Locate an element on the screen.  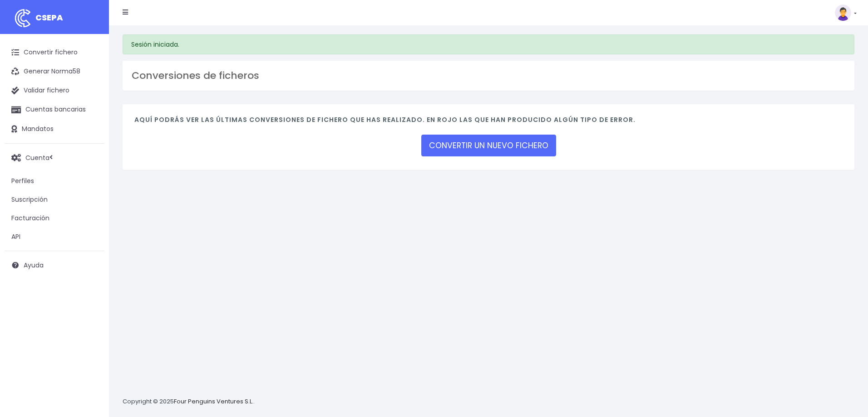
span: Cuenta is located at coordinates (37, 158).